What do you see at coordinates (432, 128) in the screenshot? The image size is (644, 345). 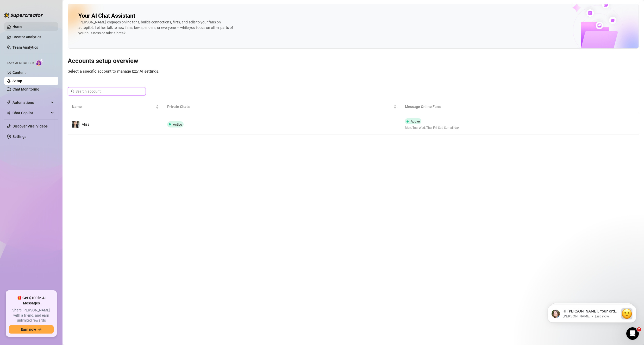 I see `span: Mon, Tue, Wed, Thu, Fri, Sat, Sun all day` at bounding box center [432, 128].